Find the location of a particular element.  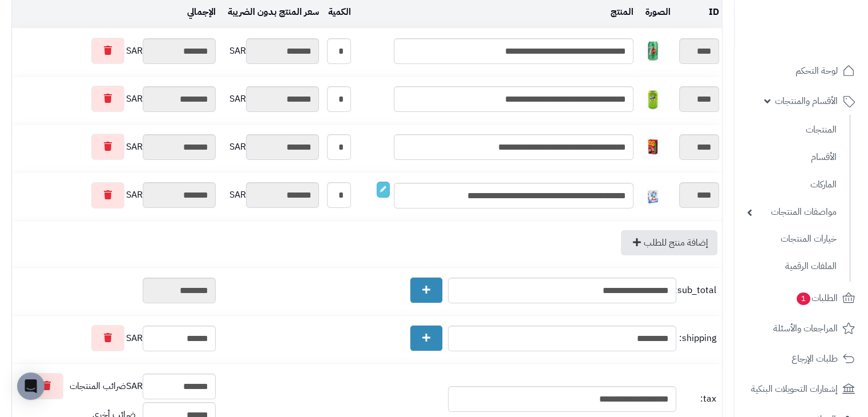

a: الأقسام is located at coordinates (792, 157).